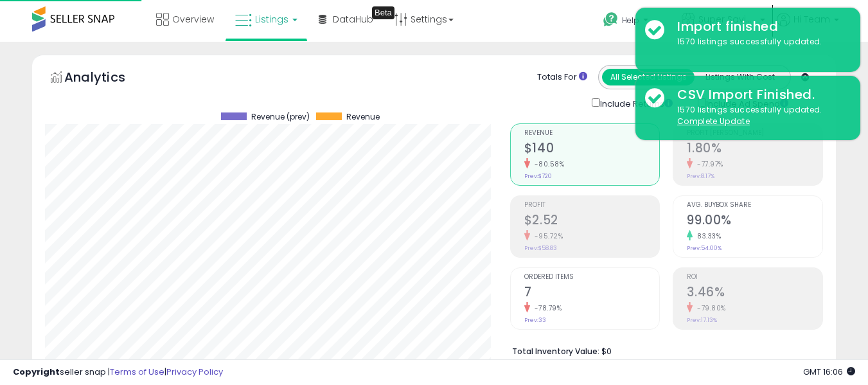  Describe the element at coordinates (592, 205) in the screenshot. I see `span: Profit` at that location.